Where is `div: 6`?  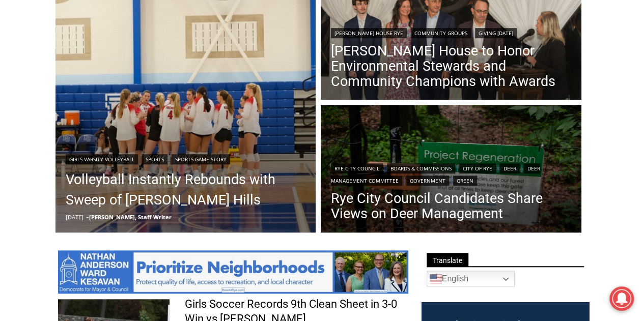 div: 6 is located at coordinates (121, 91).